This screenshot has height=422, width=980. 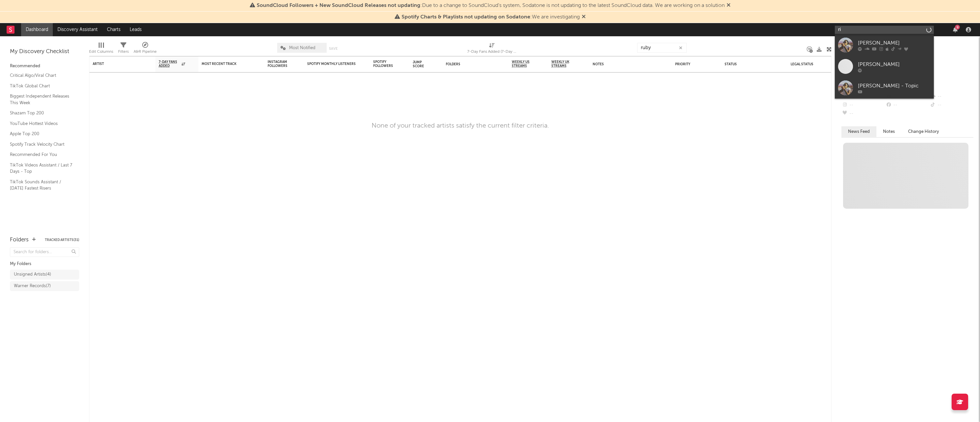 I want to click on span: : Due to a change to SoundCloud's system, Sodatone is not updating to the latest SoundCloud data...., so click(x=491, y=6).